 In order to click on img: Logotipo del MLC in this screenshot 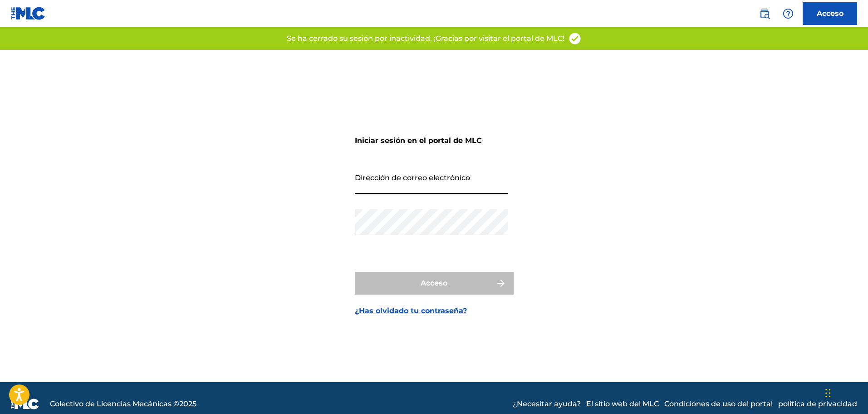, I will do `click(28, 13)`.